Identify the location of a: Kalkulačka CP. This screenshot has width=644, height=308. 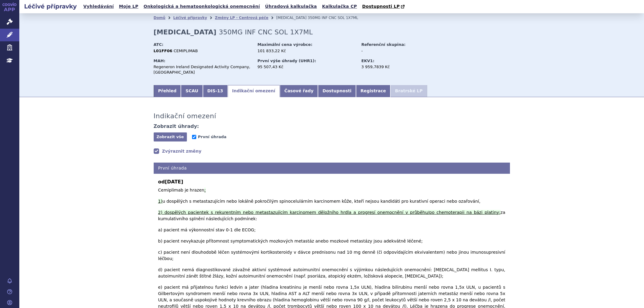
(339, 6).